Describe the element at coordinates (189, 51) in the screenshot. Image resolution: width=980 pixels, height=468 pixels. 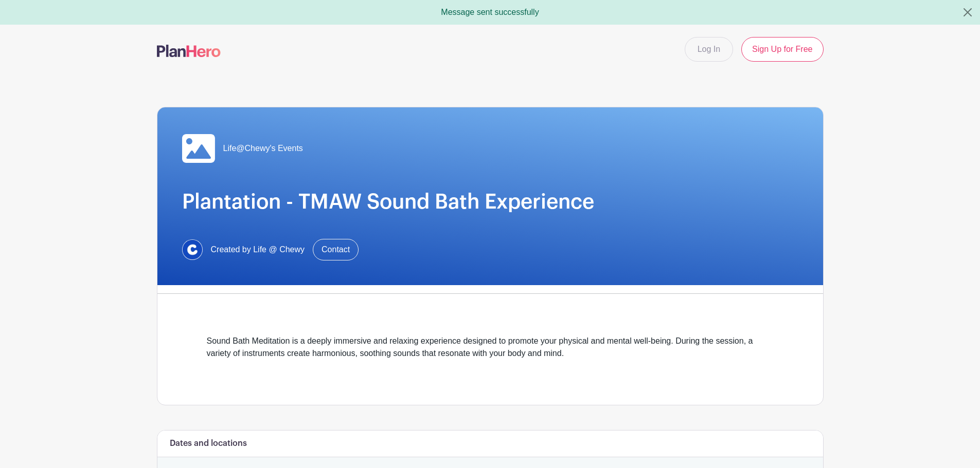
I see `img: logo-507f7623f17ff9eddc593b1ce0a138ce2505c220e1c5a4e2b4648c50719b7d32.svg` at that location.